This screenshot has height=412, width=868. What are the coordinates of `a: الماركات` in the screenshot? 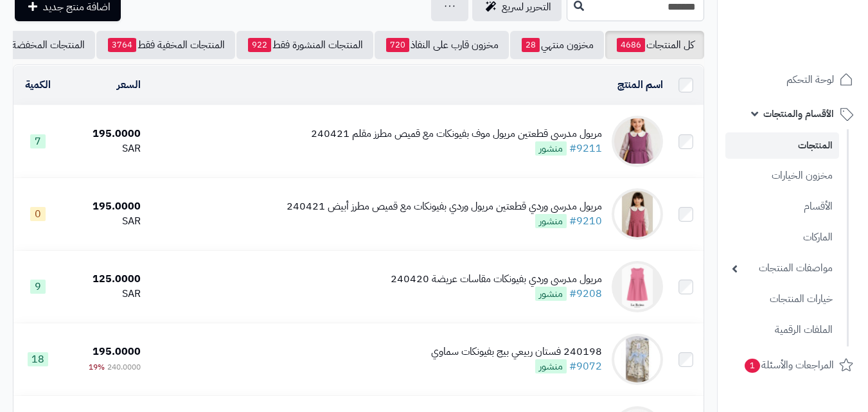 It's located at (782, 238).